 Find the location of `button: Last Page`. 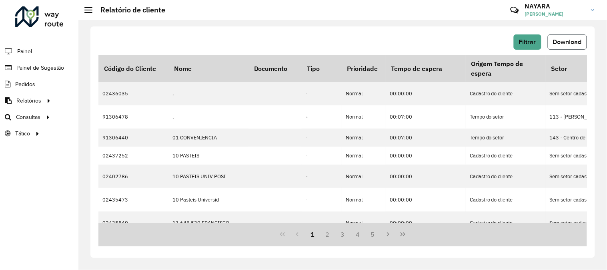

button: Last Page is located at coordinates (403, 234).